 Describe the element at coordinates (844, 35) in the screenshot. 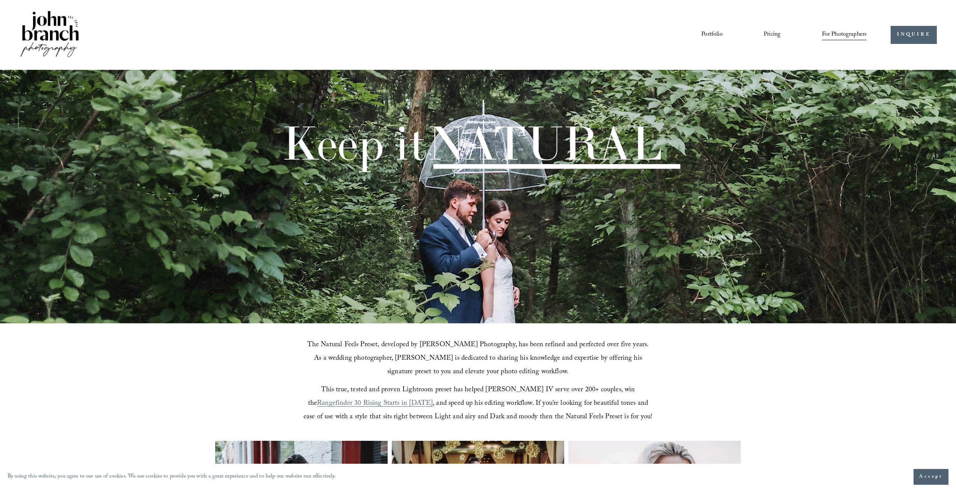

I see `span: For Photographers` at that location.